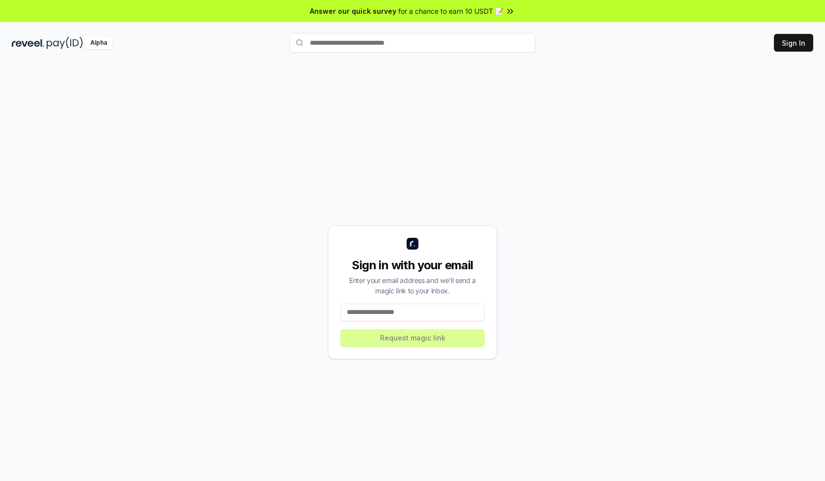 The width and height of the screenshot is (825, 481). Describe the element at coordinates (412, 265) in the screenshot. I see `div: Sign in with your email` at that location.